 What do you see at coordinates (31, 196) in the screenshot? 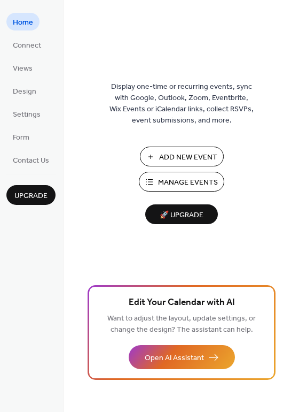
I see `span: Upgrade` at bounding box center [31, 196].